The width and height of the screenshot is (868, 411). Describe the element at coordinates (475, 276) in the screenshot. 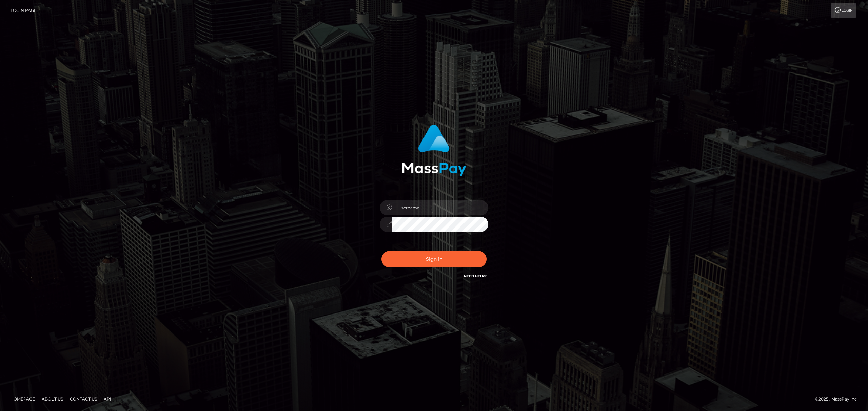

I see `a: Need Help?` at that location.